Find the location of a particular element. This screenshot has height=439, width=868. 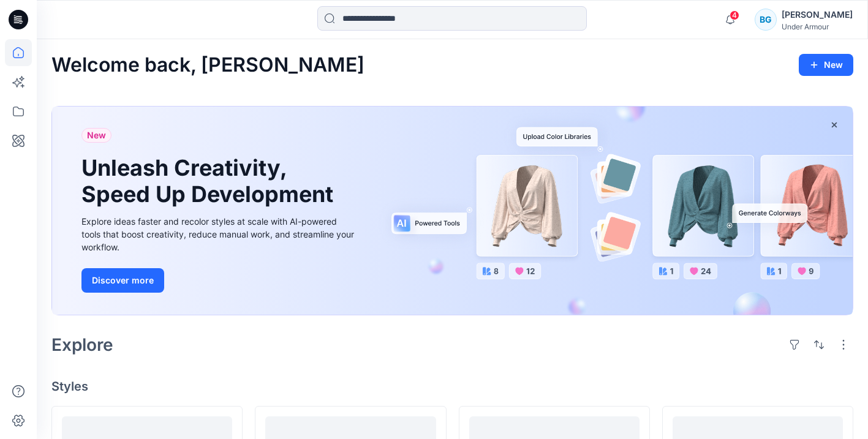

span: 4 is located at coordinates (734, 15).